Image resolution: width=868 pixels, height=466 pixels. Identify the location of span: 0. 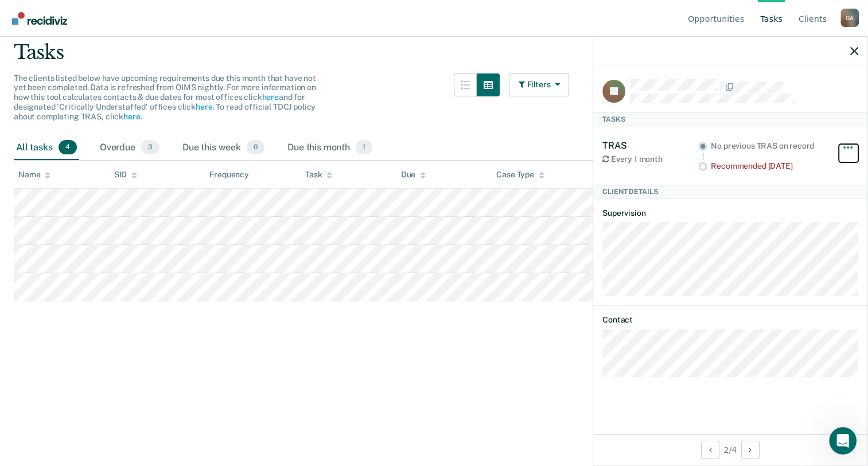
(255, 147).